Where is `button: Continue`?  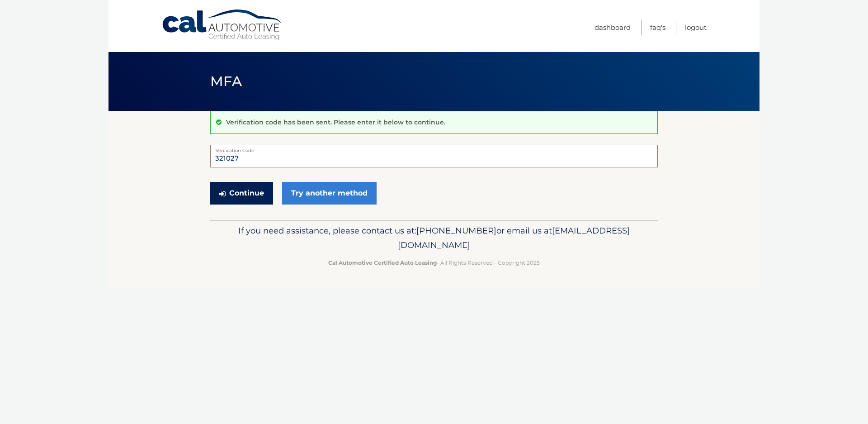 button: Continue is located at coordinates (241, 193).